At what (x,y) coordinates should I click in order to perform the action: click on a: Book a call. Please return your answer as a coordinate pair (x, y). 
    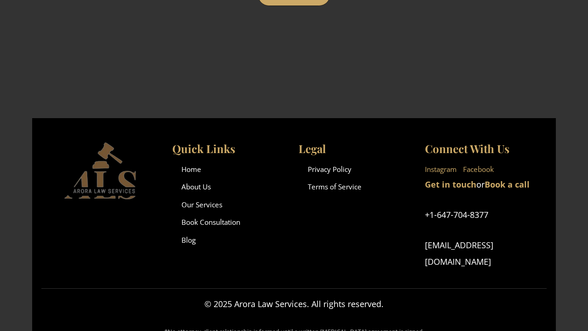
    Looking at the image, I should click on (507, 184).